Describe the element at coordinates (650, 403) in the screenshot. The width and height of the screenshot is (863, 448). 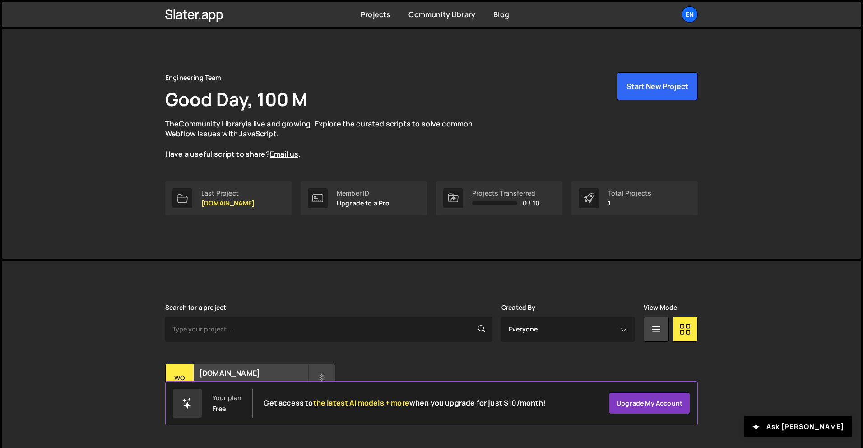
I see `a: Upgrade my account` at that location.